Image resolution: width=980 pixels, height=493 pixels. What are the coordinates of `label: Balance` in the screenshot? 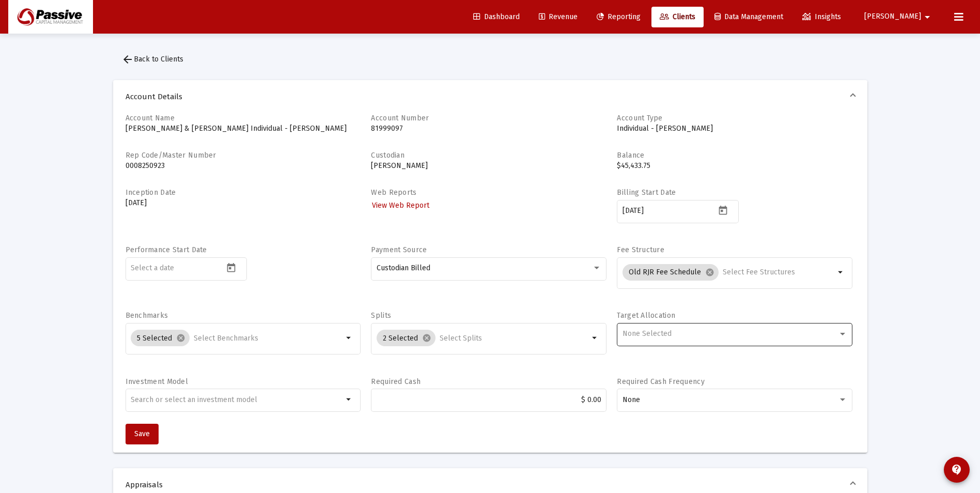 It's located at (631, 155).